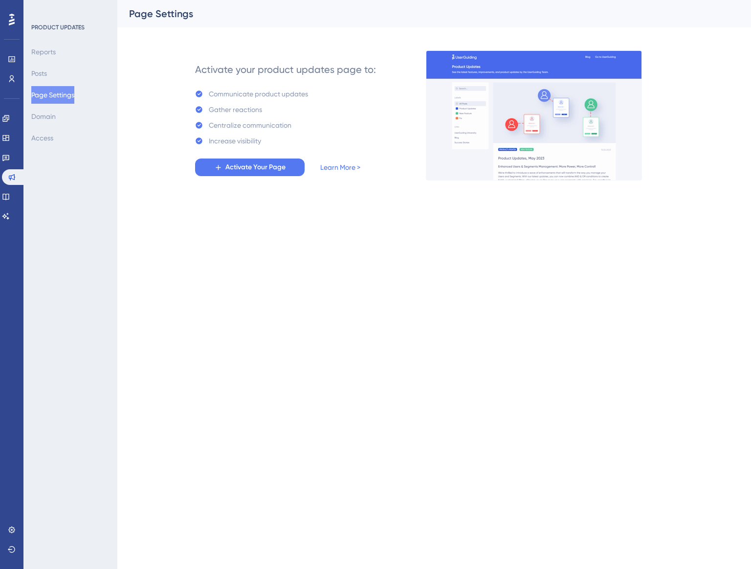  Describe the element at coordinates (255, 167) in the screenshot. I see `span: Activate Your Page` at that location.